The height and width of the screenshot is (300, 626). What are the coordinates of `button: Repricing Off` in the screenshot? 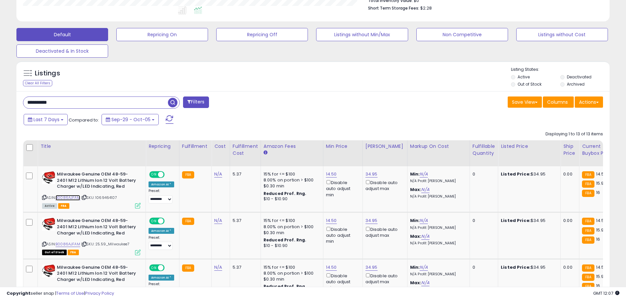 It's located at (262, 35).